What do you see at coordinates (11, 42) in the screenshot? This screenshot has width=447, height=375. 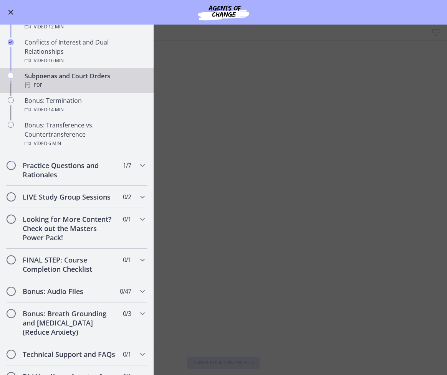 I see `i: Completed` at bounding box center [11, 42].